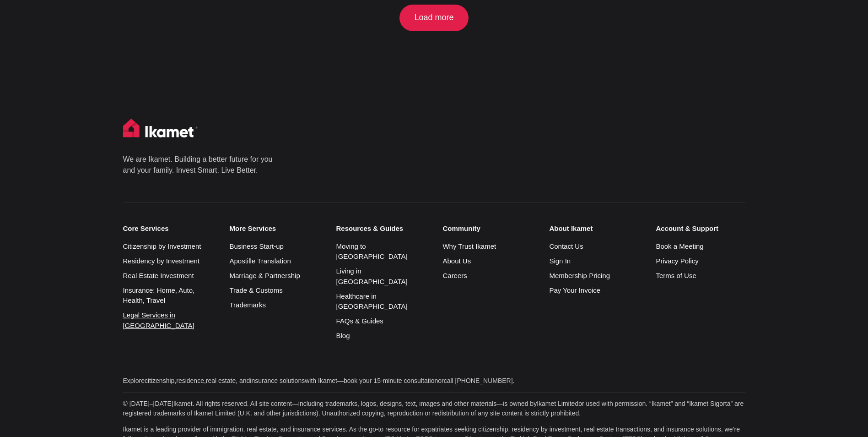 The width and height of the screenshot is (868, 437). Describe the element at coordinates (434, 380) in the screenshot. I see `p: Explore , , , and with Ikamet— or .` at that location.